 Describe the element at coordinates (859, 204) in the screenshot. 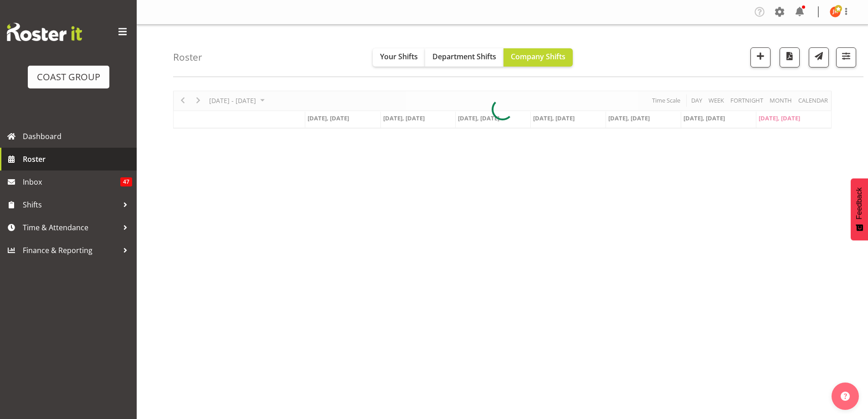

I see `span: Feedback` at that location.